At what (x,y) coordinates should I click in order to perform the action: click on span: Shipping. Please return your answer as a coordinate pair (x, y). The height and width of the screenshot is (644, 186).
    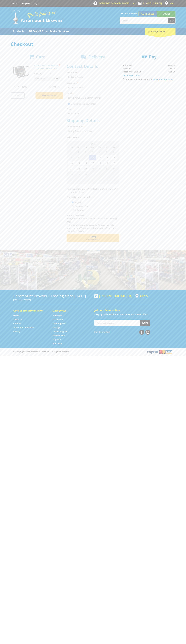
    Looking at the image, I should click on (127, 69).